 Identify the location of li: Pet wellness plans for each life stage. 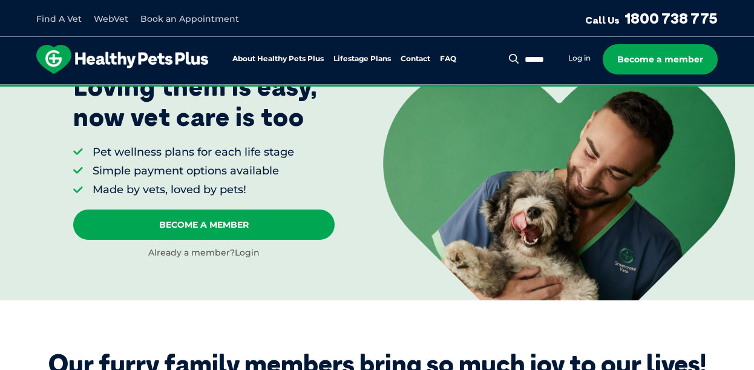
(193, 152).